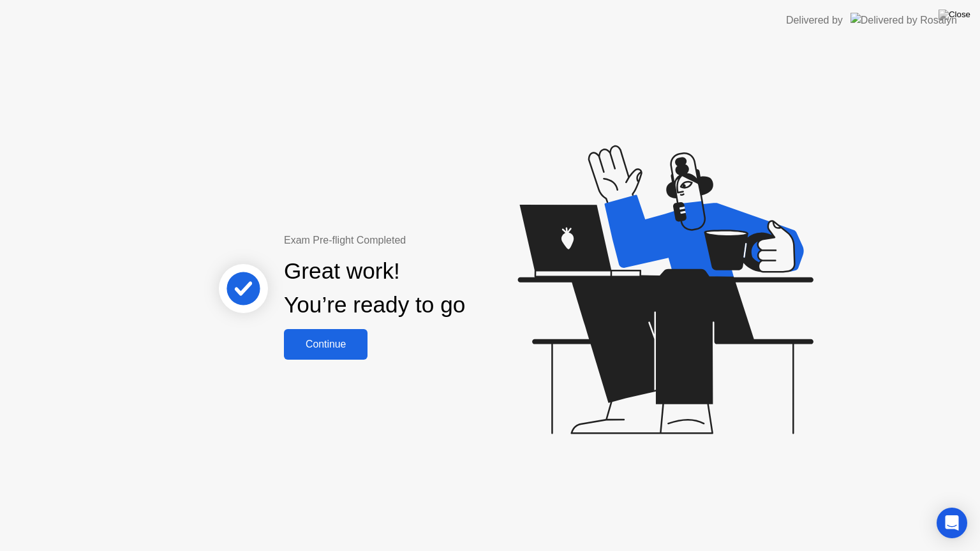  What do you see at coordinates (326, 345) in the screenshot?
I see `div: Continue` at bounding box center [326, 345].